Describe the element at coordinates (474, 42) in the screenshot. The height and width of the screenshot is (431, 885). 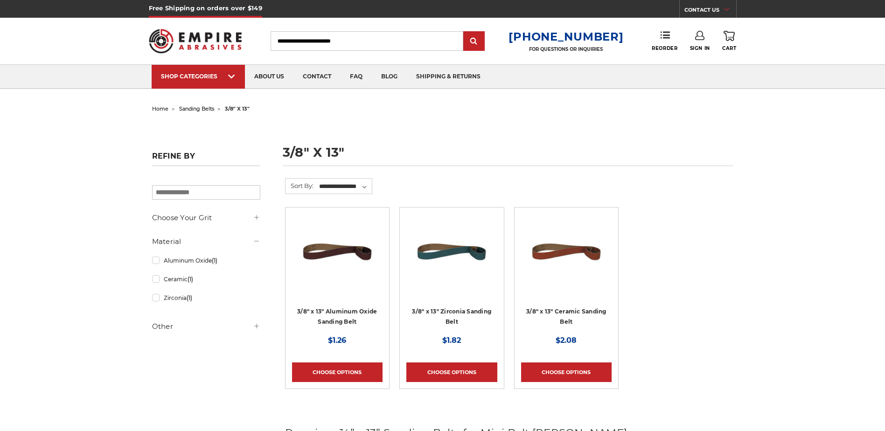
I see `input: Submit` at that location.